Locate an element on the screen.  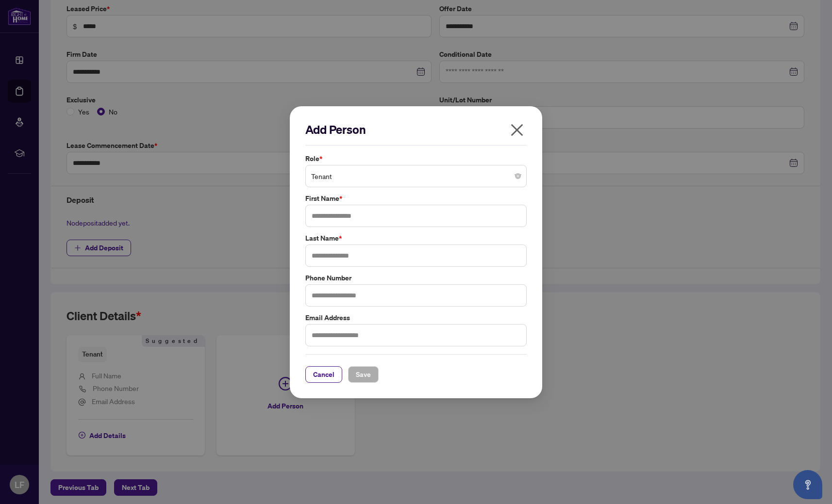
button: Save is located at coordinates (363, 374).